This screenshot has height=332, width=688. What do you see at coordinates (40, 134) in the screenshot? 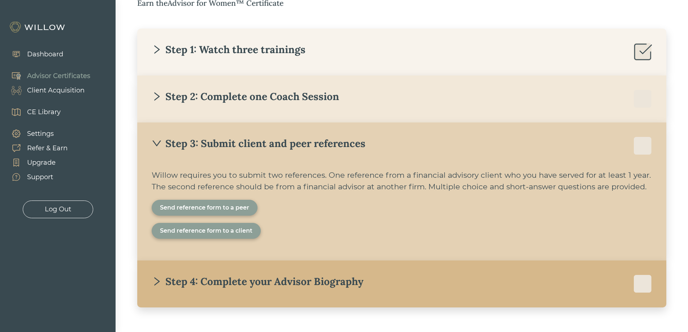
I see `div: Settings` at bounding box center [40, 134].